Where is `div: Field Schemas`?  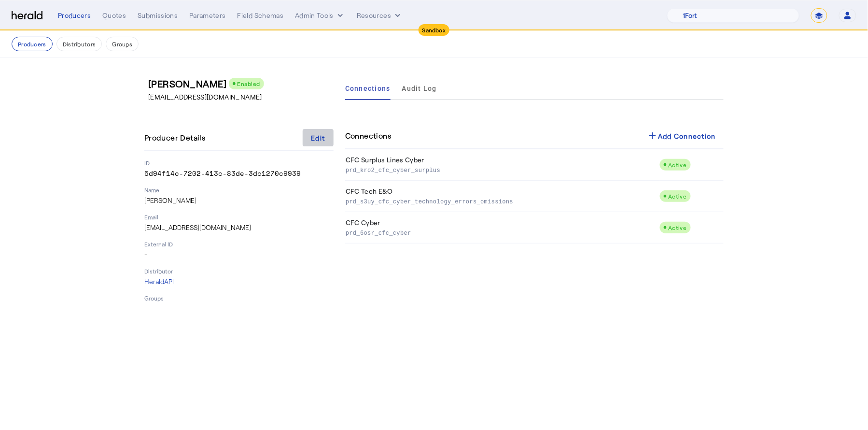 div: Field Schemas is located at coordinates (260, 15).